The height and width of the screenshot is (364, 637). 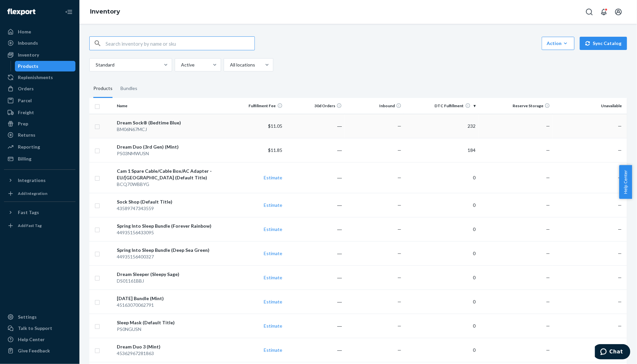 What do you see at coordinates (40, 340) in the screenshot?
I see `a: Help Center` at bounding box center [40, 340].